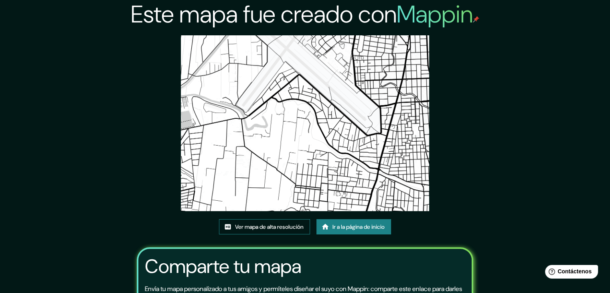 The height and width of the screenshot is (293, 610). Describe the element at coordinates (305, 123) in the screenshot. I see `img: created-map` at that location.